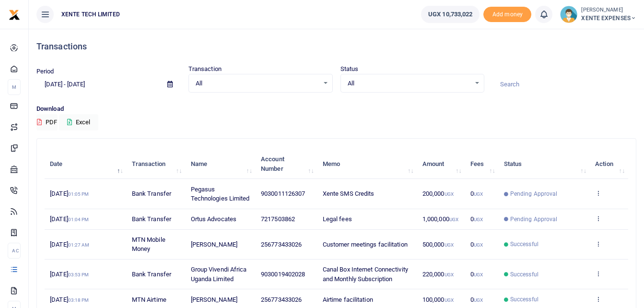 This screenshot has width=644, height=308. Describe the element at coordinates (79, 193) in the screenshot. I see `small: 01:05 PM` at that location.